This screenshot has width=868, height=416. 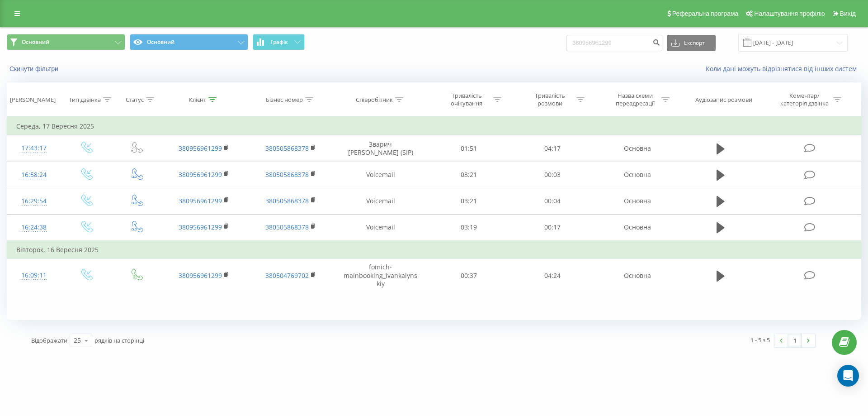 What do you see at coordinates (784, 68) in the screenshot?
I see `a: Коли дані можуть відрізнятися вiд інших систем` at bounding box center [784, 68].